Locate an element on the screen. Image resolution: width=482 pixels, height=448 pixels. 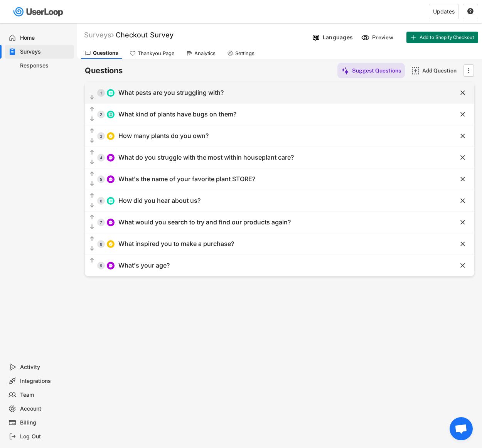
a: Open chat is located at coordinates (461, 429).